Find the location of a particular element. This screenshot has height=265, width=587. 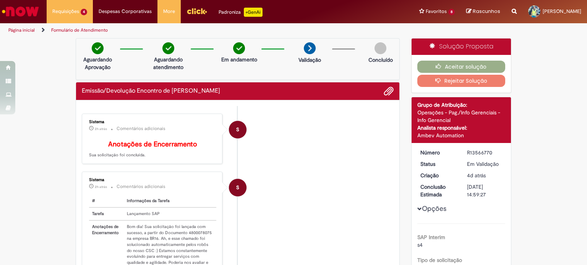

b: Tipo de solicitação is located at coordinates (439, 261).